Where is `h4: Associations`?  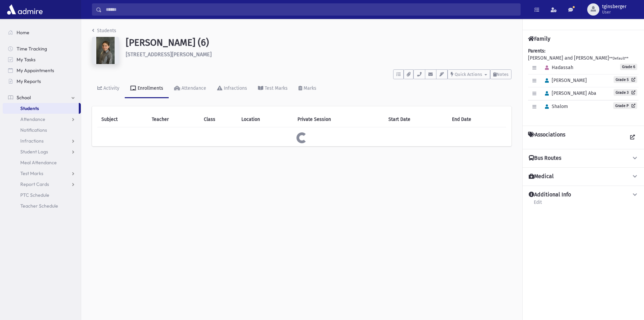
h4: Associations is located at coordinates (546, 137).